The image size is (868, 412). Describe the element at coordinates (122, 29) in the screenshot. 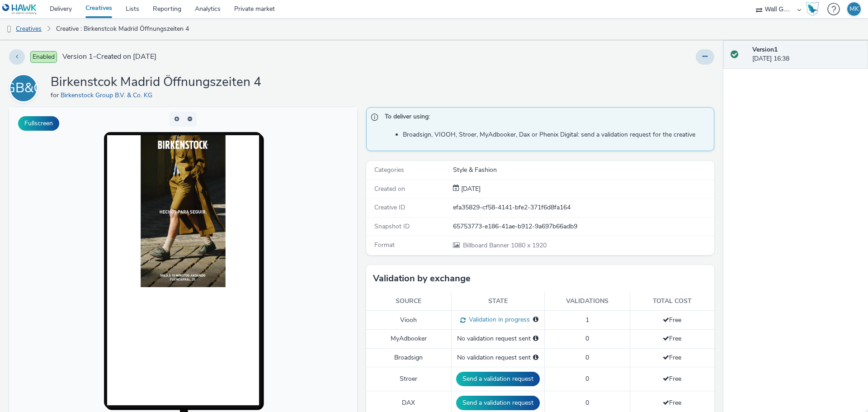

I see `a: Creative : Birkenstcok Madrid Öffnungszeiten 4` at that location.